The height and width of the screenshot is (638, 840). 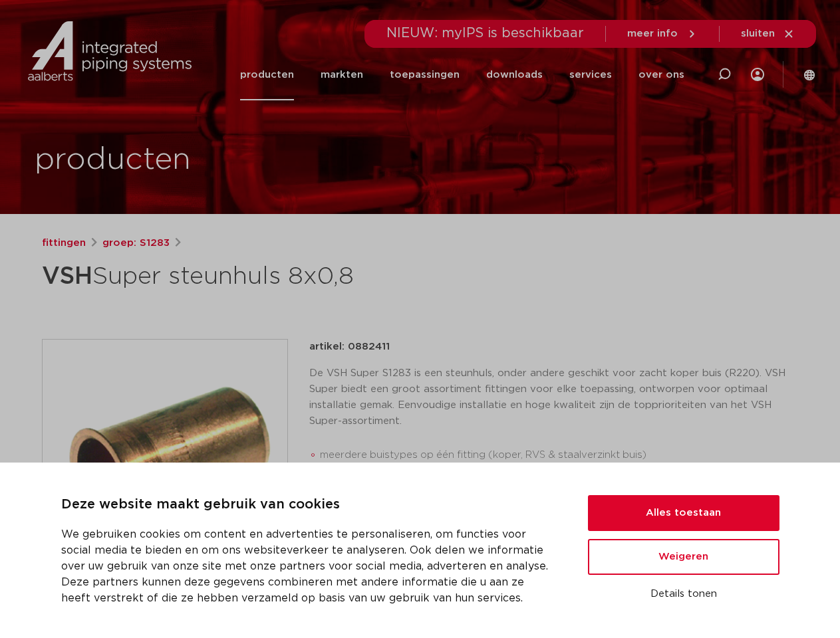 I want to click on a: fittingen, so click(x=64, y=243).